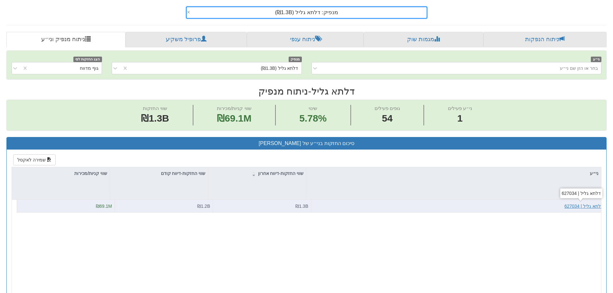 This screenshot has height=293, width=613. What do you see at coordinates (89, 68) in the screenshot?
I see `div: גוף מדווח` at bounding box center [89, 68].